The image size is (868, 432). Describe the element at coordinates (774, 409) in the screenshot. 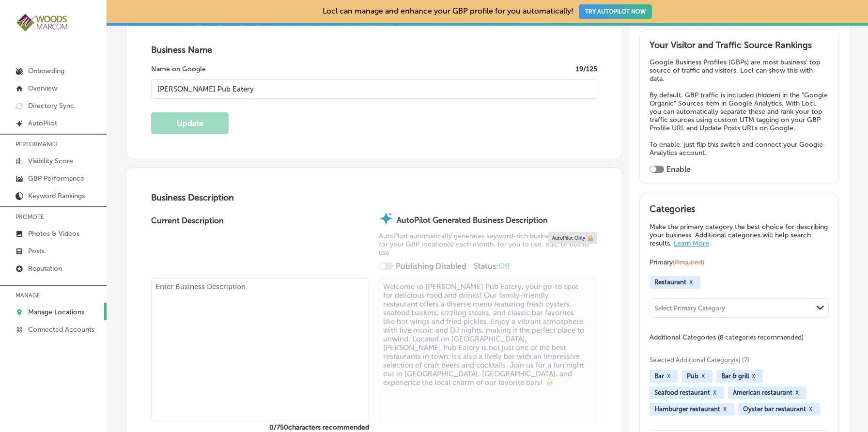

I see `span: Oyster bar restaurant` at that location.